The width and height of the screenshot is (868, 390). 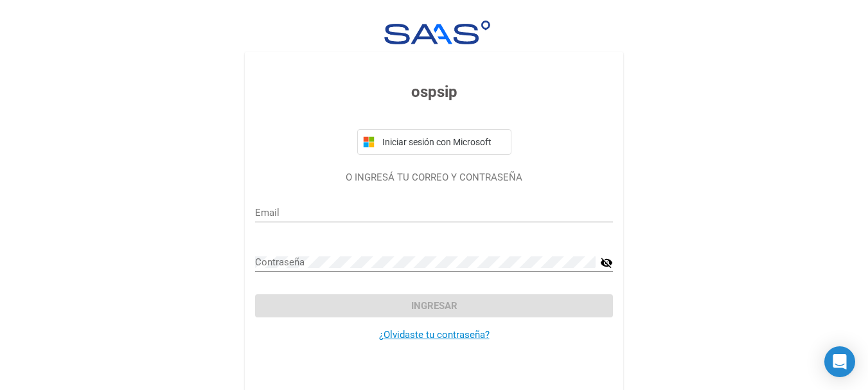 What do you see at coordinates (606, 262) in the screenshot?
I see `mat-icon: visibility_off` at bounding box center [606, 262].